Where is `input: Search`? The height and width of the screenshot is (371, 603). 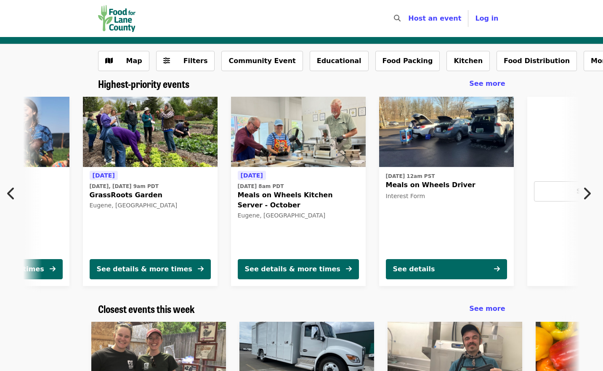 input: Search is located at coordinates (409, 19).